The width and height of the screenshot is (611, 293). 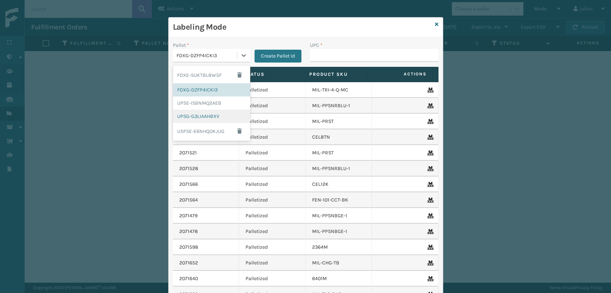 What do you see at coordinates (189, 232) in the screenshot?
I see `a: 2071478` at bounding box center [189, 232].